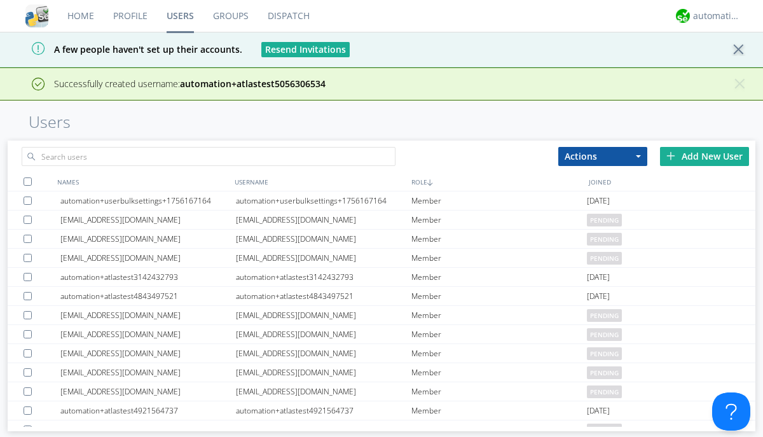 The width and height of the screenshot is (763, 437). What do you see at coordinates (717, 16) in the screenshot?
I see `div: automation+atlas` at bounding box center [717, 16].